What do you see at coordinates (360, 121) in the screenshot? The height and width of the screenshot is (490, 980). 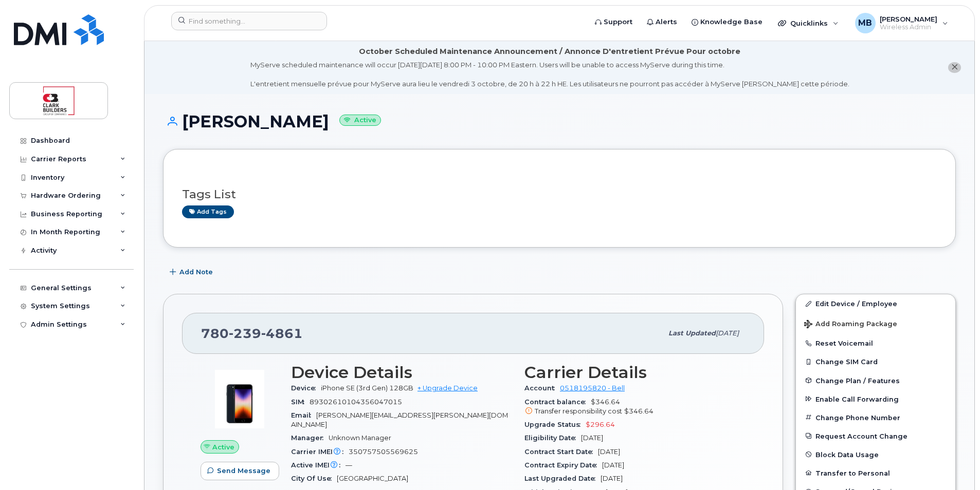 I see `small: Active` at bounding box center [360, 121].